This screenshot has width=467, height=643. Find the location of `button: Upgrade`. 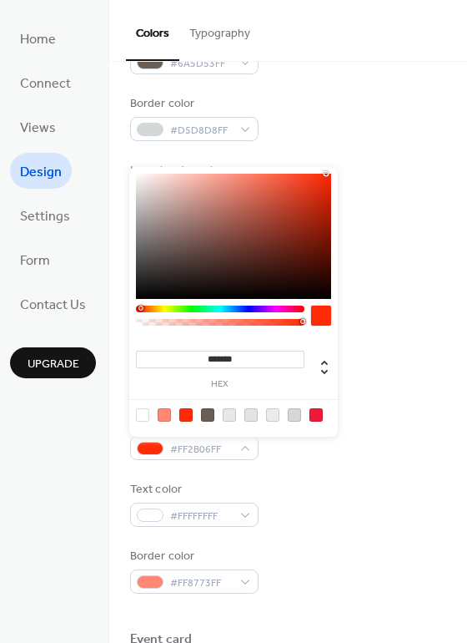

button: Upgrade is located at coordinates (53, 362).